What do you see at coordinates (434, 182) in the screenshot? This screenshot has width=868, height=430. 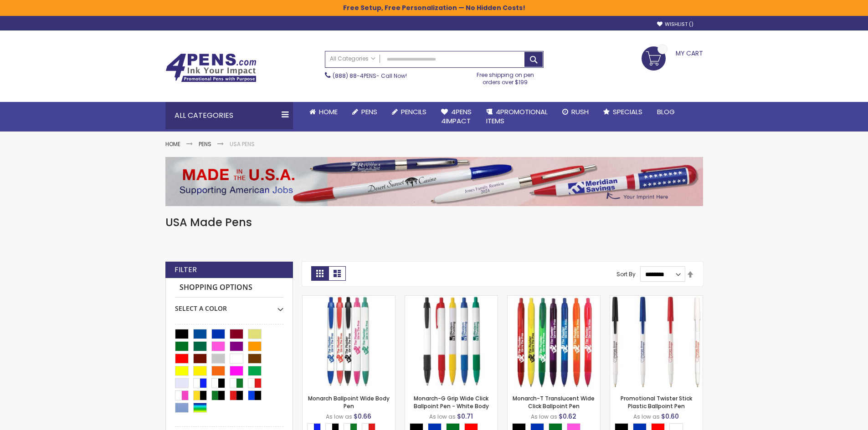 I see `img: USA Pens` at bounding box center [434, 182].